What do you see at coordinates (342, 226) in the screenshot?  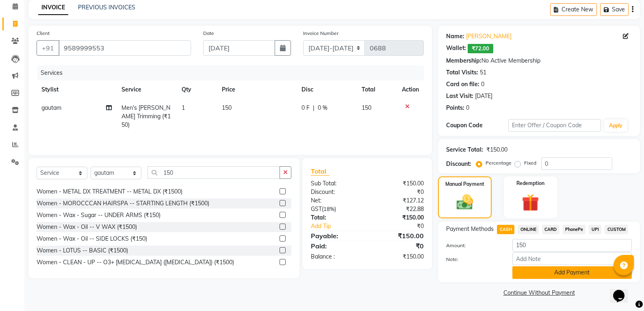 I see `a: Add Tip` at bounding box center [342, 226].